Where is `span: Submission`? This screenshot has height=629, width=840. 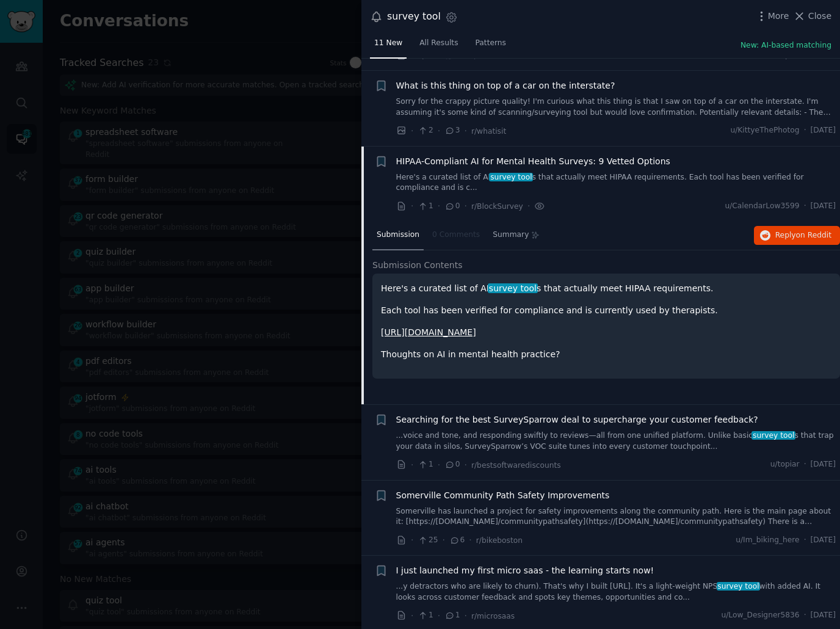
span: Submission is located at coordinates (398, 235).